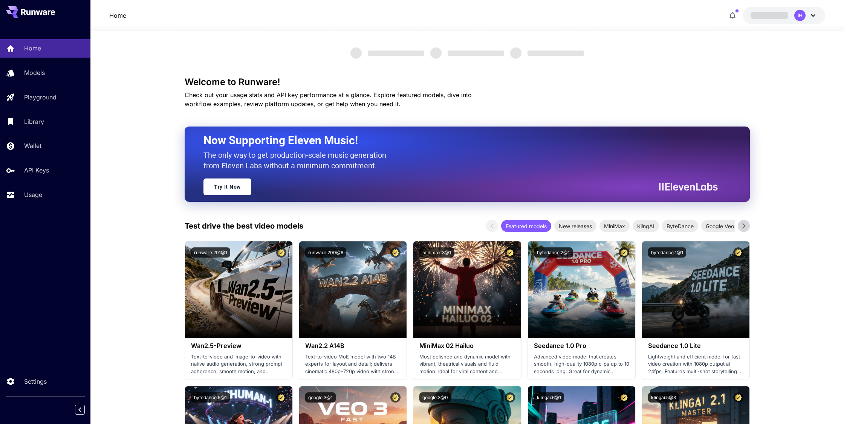 This screenshot has height=424, width=844. I want to click on button: runware:201@1, so click(211, 252).